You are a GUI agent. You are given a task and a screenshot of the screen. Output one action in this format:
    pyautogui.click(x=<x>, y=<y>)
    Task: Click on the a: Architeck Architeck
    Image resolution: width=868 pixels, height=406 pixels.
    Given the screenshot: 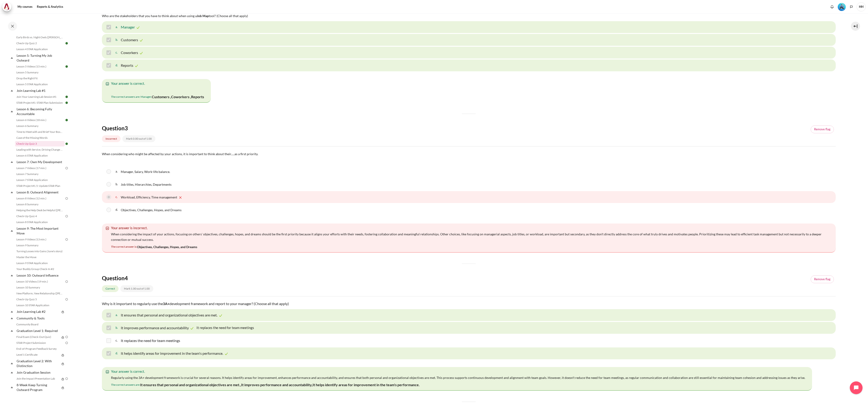 What is the action you would take?
    pyautogui.click(x=8, y=7)
    